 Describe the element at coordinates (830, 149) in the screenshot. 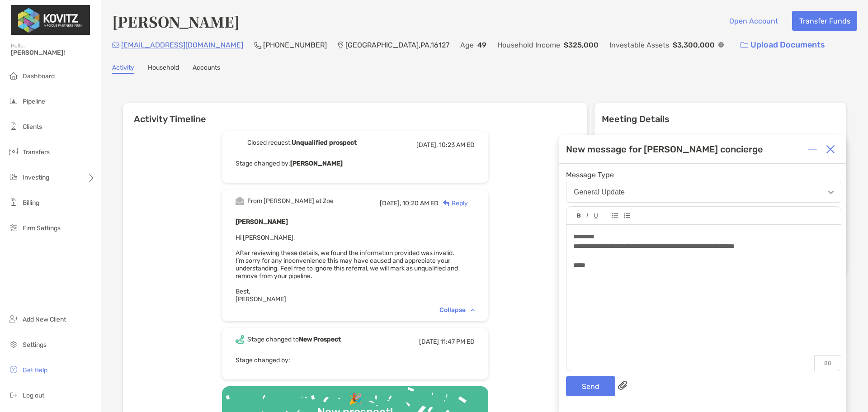

I see `img: Close` at that location.